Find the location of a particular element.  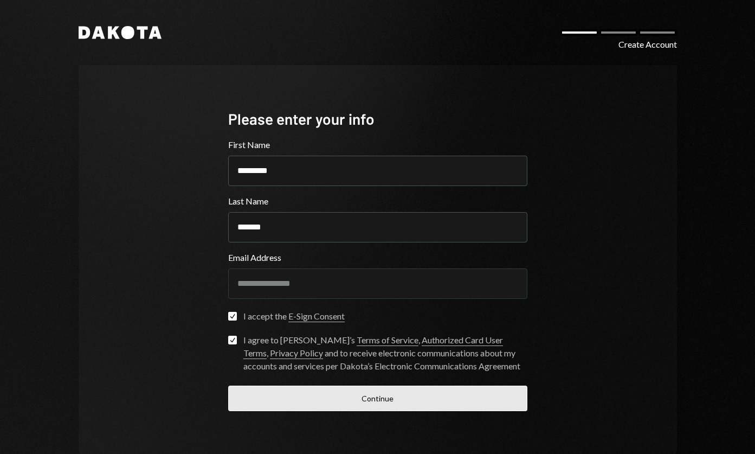

div: I accept the is located at coordinates (294, 316).